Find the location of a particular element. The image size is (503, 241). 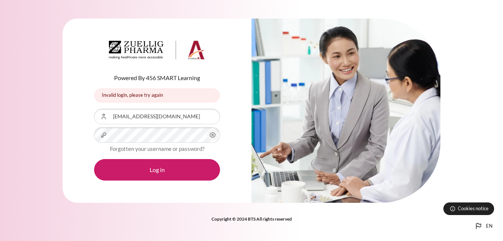

button: Languages is located at coordinates (483, 226).